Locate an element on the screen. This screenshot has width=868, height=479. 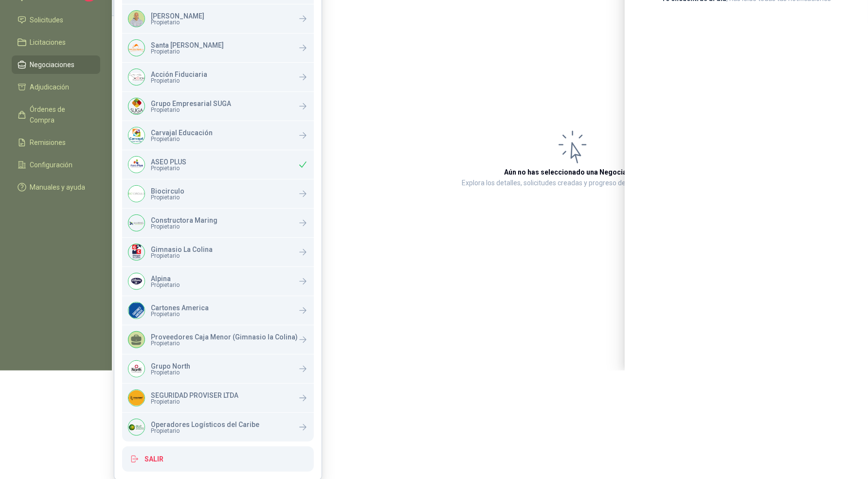
div: Company LogoGrupo NorthPropietario is located at coordinates (218, 369).